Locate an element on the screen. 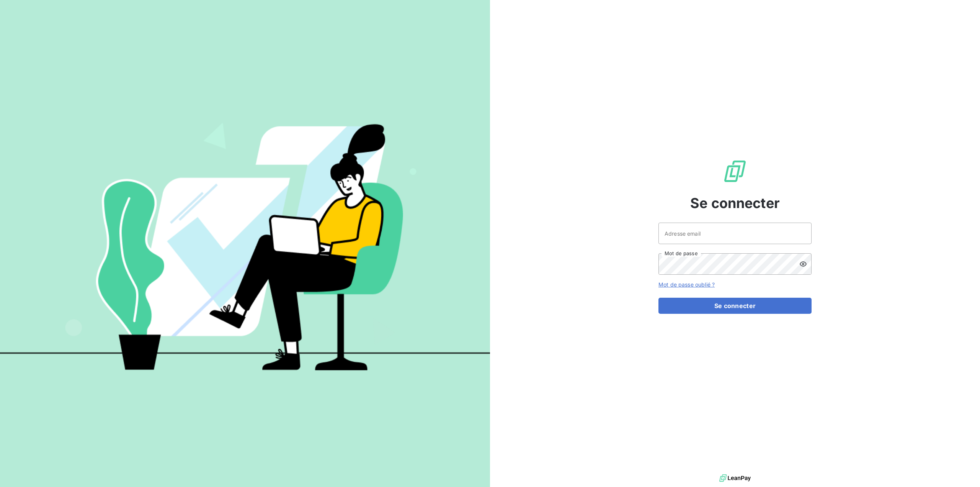  input: placeholder is located at coordinates (735, 233).